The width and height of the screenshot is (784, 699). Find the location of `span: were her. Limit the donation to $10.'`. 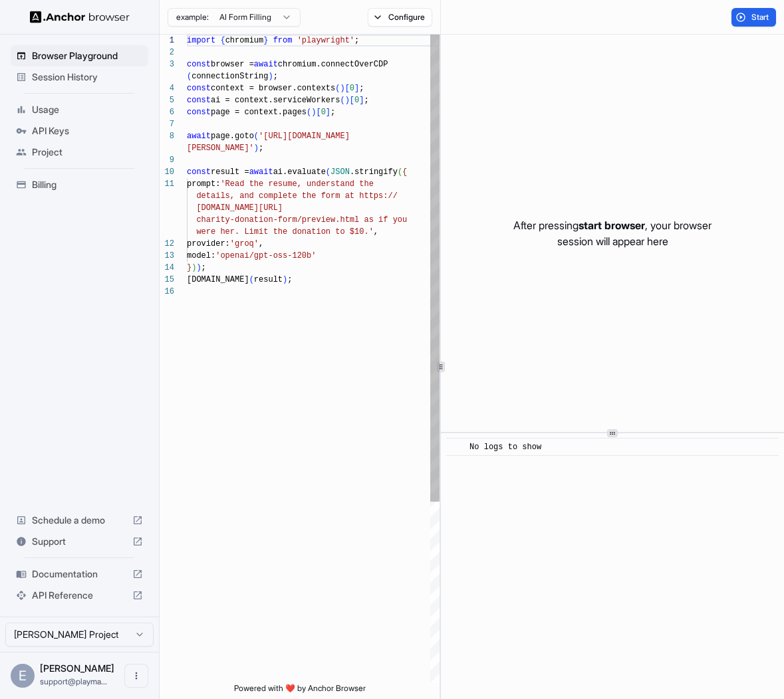

span: were her. Limit the donation to $10.' is located at coordinates (284, 232).